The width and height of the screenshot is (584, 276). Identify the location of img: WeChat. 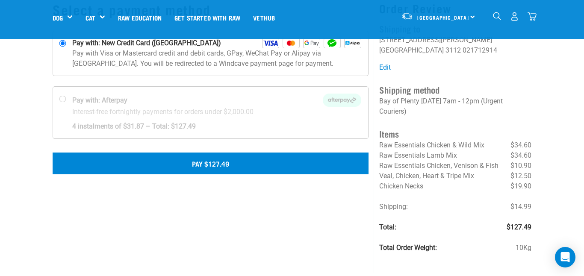
(332, 43).